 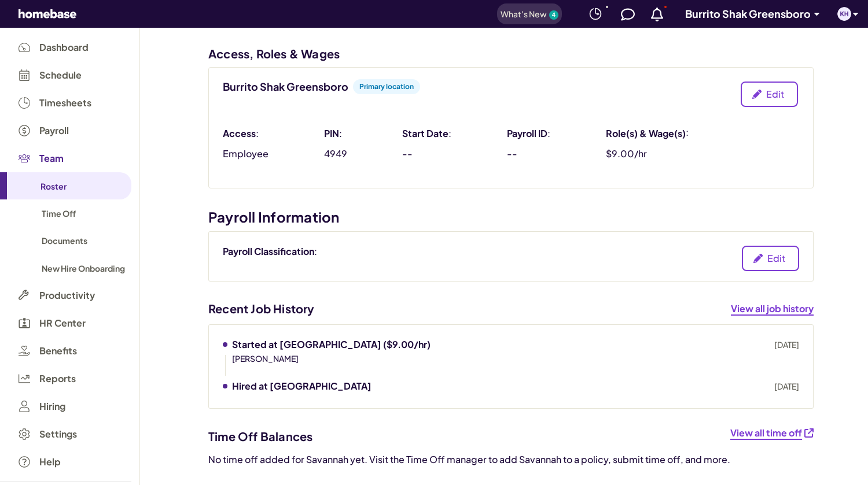 I want to click on p: Employee, so click(x=273, y=153).